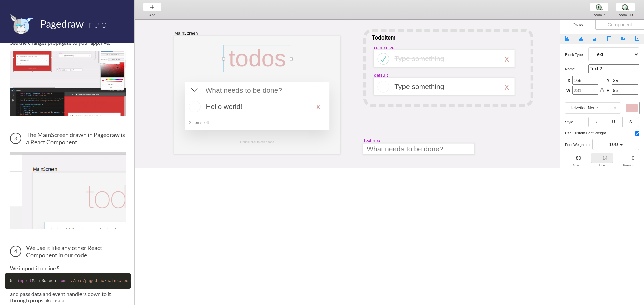 This screenshot has width=644, height=305. I want to click on h5: name, so click(577, 69).